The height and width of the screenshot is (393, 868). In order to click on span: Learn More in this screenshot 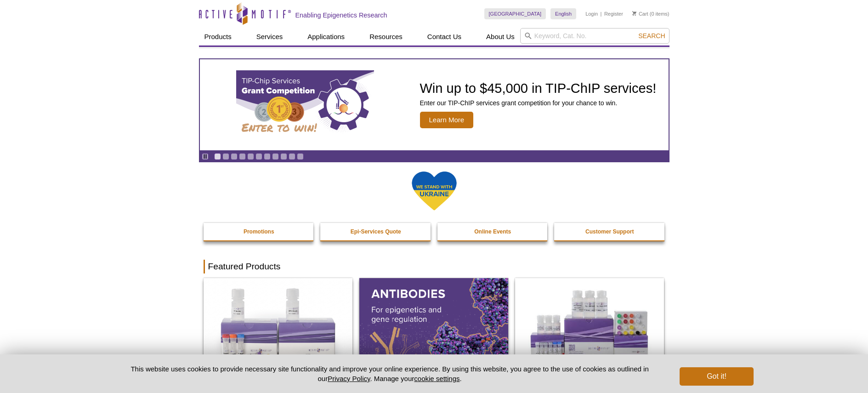, I will do `click(446, 120)`.